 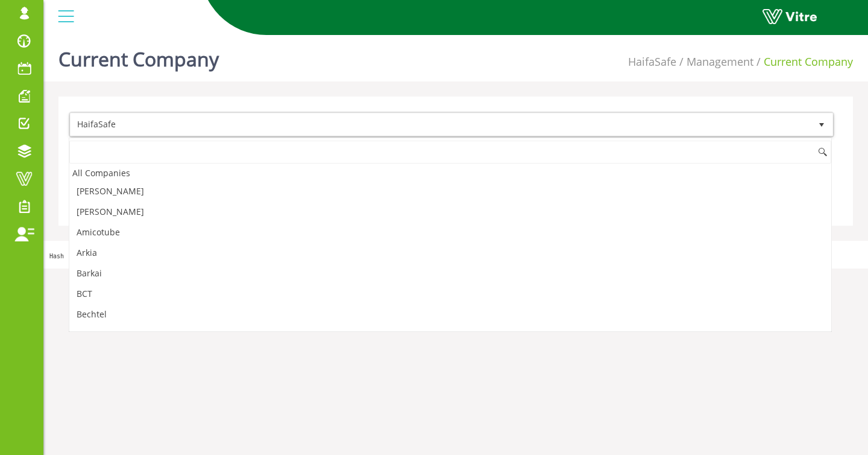 What do you see at coordinates (440, 124) in the screenshot?
I see `span: HaifaSafe` at bounding box center [440, 124].